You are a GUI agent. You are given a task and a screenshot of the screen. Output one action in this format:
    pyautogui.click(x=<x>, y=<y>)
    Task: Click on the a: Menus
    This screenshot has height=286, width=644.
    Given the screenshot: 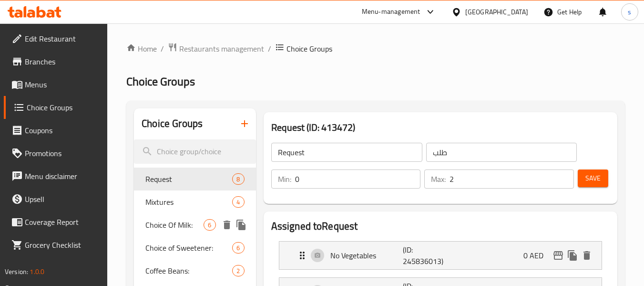 What is the action you would take?
    pyautogui.click(x=56, y=85)
    